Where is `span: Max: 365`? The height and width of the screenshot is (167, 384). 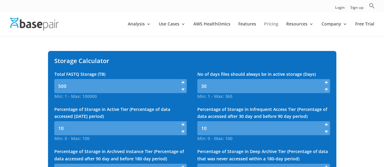
span: Max: 365 is located at coordinates (223, 96).